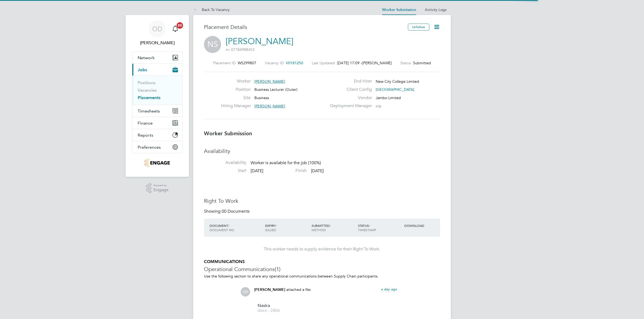  Describe the element at coordinates (279, 306) in the screenshot. I see `span: Nasira` at that location.